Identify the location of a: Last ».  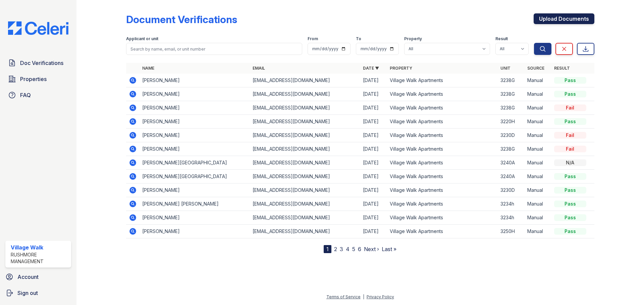
(389, 249).